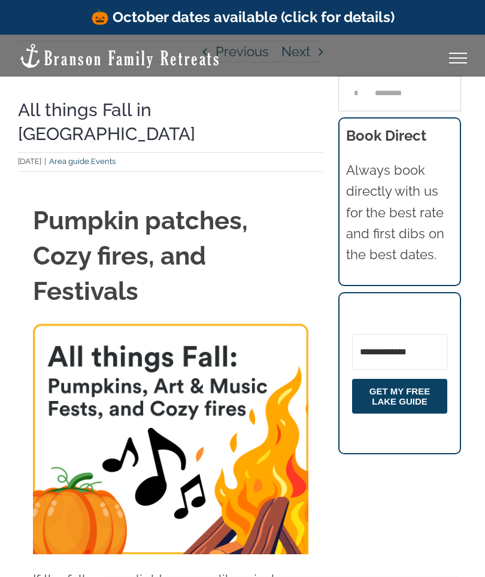 Image resolution: width=485 pixels, height=577 pixels. Describe the element at coordinates (399, 396) in the screenshot. I see `span: GET MY FREE LAKE GUIDE` at that location.